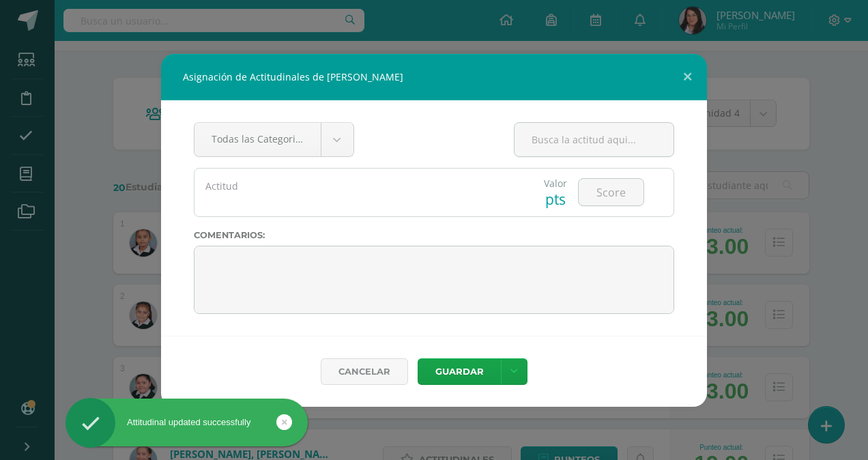 The width and height of the screenshot is (868, 460). I want to click on a: Todas las Categorias, so click(273, 139).